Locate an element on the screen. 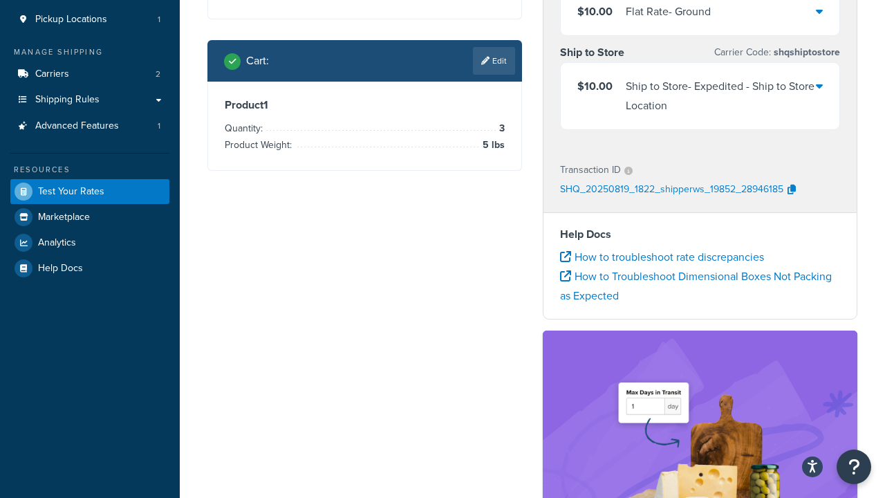 The image size is (885, 498). a: Help Docs is located at coordinates (90, 268).